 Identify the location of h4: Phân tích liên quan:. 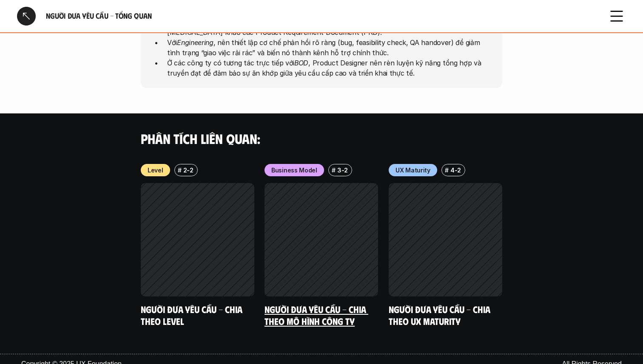
(322, 139).